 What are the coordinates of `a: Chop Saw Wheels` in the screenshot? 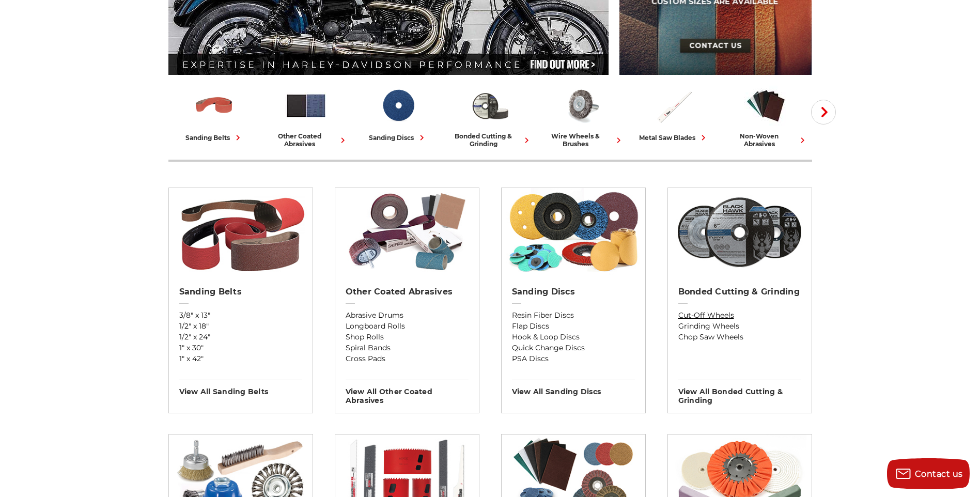 It's located at (740, 337).